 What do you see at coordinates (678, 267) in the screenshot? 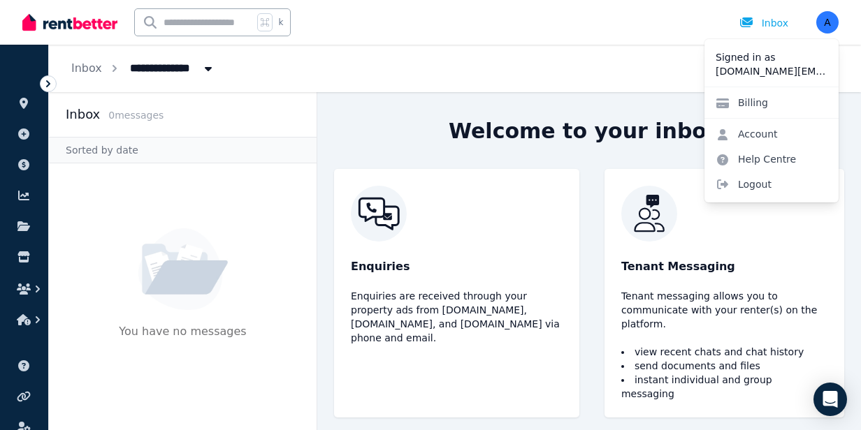
I see `span: Tenant Messaging` at bounding box center [678, 267].